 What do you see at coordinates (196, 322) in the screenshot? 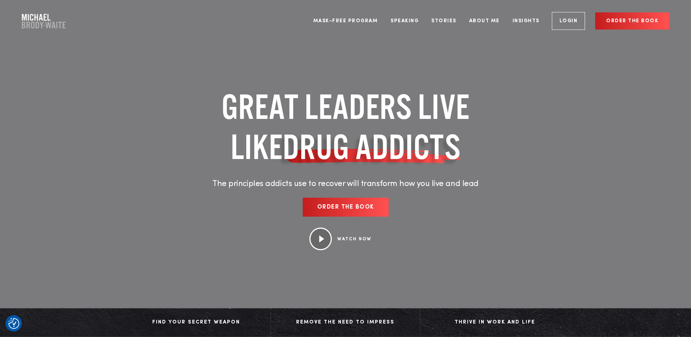
I see `div: Find Your Secret Weapon` at bounding box center [196, 322].